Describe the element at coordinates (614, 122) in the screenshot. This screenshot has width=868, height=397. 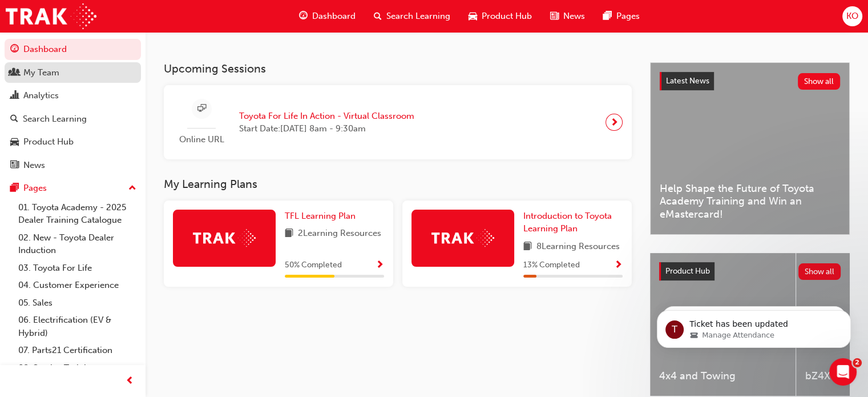
I see `span: next-icon` at that location.